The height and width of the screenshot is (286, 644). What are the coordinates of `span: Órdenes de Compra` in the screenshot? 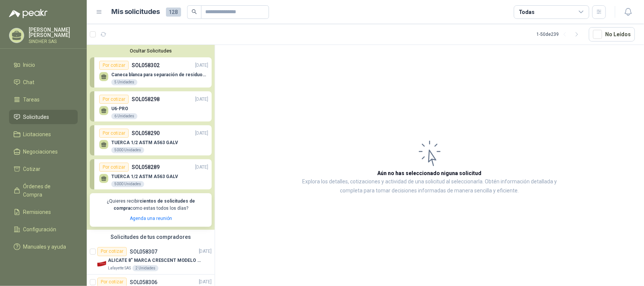 It's located at (47, 190).